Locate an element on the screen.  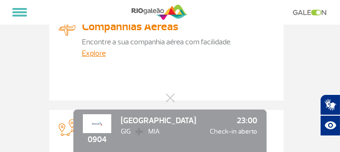
button: Abrir recursos assistivos. is located at coordinates (330, 126).